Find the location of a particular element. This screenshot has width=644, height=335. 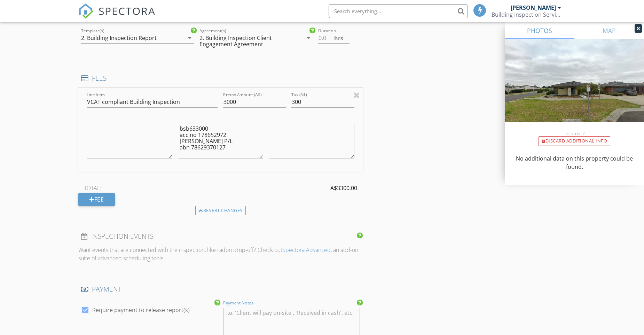

span: SPECTORA is located at coordinates (127, 11).